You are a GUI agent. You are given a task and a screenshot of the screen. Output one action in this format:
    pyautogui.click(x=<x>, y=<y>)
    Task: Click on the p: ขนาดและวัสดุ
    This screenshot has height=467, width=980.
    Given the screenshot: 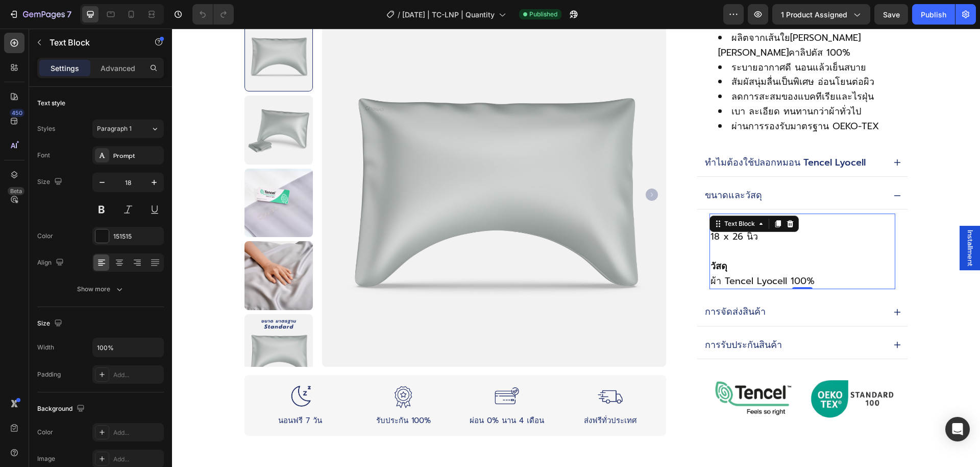 What is the action you would take?
    pyautogui.click(x=562, y=167)
    